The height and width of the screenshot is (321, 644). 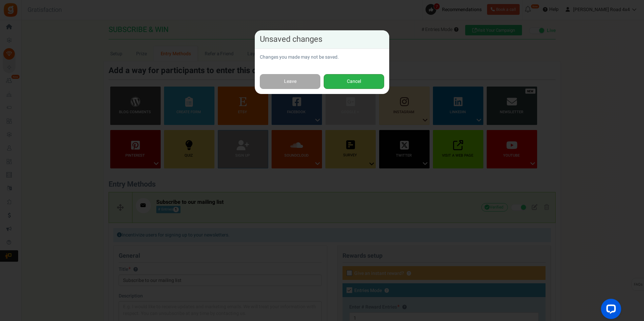 What do you see at coordinates (15, 12) in the screenshot?
I see `button: Open LiveChat chat widget` at bounding box center [15, 12].